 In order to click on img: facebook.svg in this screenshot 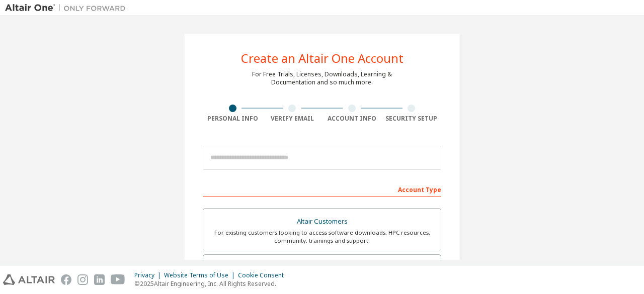, I will do `click(66, 279)`.